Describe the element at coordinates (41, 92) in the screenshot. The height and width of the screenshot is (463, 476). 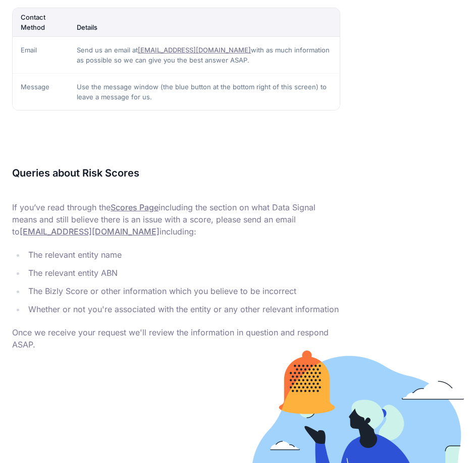
I see `td: Message` at that location.